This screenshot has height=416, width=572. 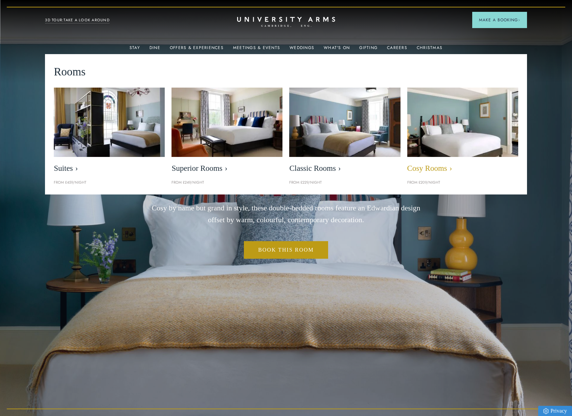 What do you see at coordinates (197, 50) in the screenshot?
I see `a: Offers & Experiences` at bounding box center [197, 50].